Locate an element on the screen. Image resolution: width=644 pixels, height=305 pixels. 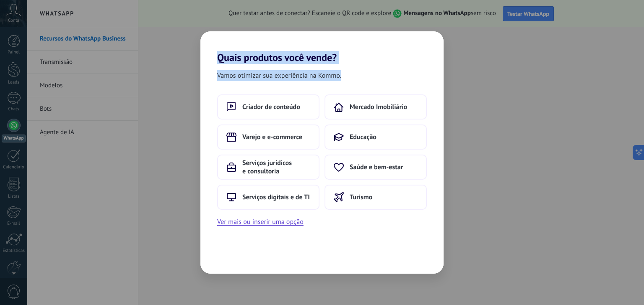
button: Varejo e e-commerce is located at coordinates (268, 137).